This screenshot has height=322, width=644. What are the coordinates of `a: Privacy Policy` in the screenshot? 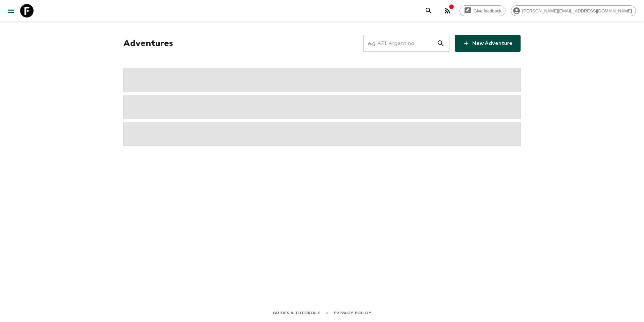 It's located at (353, 313).